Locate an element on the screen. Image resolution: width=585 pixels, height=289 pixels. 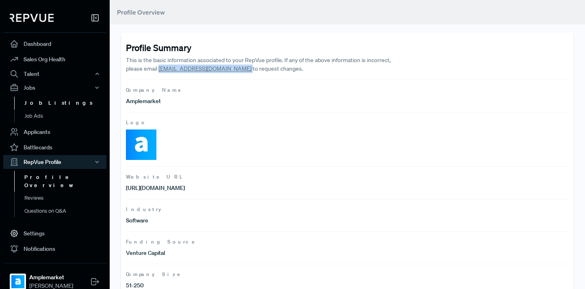
img: RepVue is located at coordinates (32, 18).